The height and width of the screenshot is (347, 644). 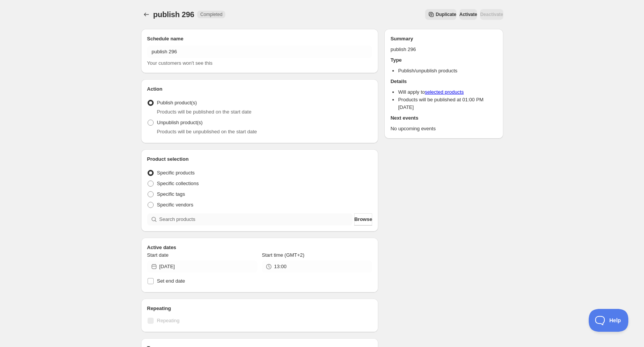 What do you see at coordinates (260, 309) in the screenshot?
I see `h2: Repeating` at bounding box center [260, 309].